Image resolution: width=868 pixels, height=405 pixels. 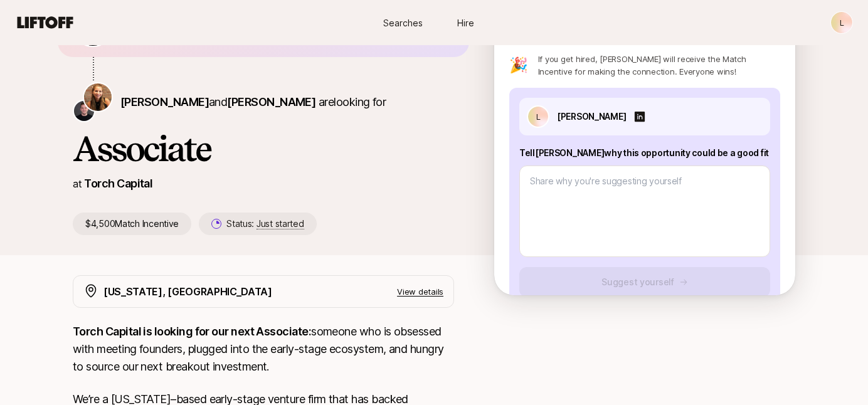 I want to click on span: and, so click(x=262, y=101).